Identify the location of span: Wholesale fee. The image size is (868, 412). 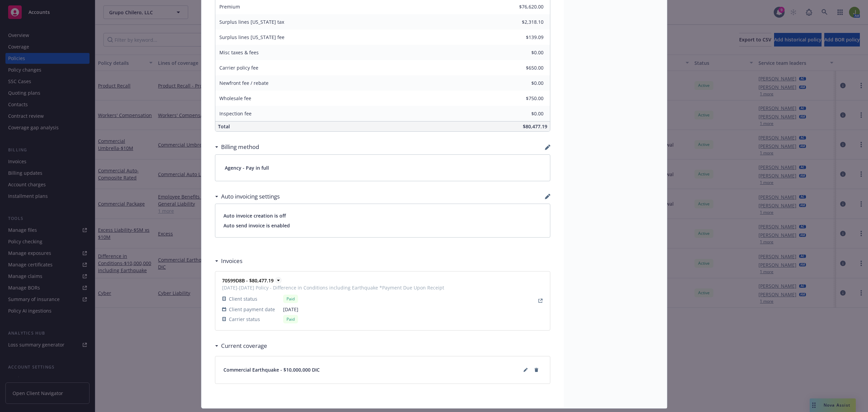
(235, 98).